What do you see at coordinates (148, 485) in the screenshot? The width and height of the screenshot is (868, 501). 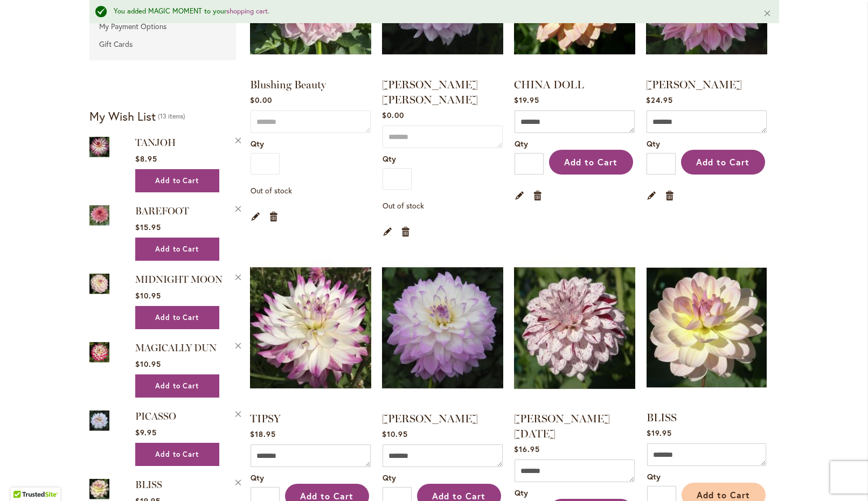 I see `span: BLISS` at bounding box center [148, 485].